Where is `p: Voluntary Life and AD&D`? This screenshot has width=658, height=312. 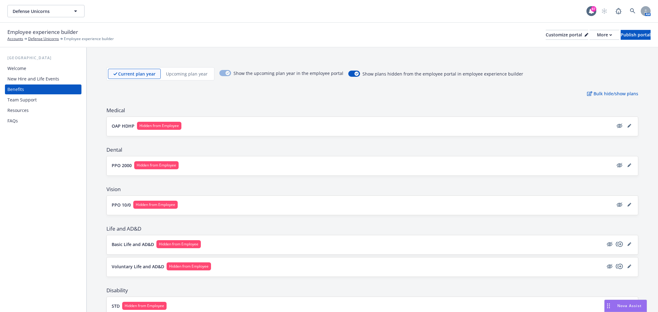
p: Voluntary Life and AD&D is located at coordinates (138, 266).